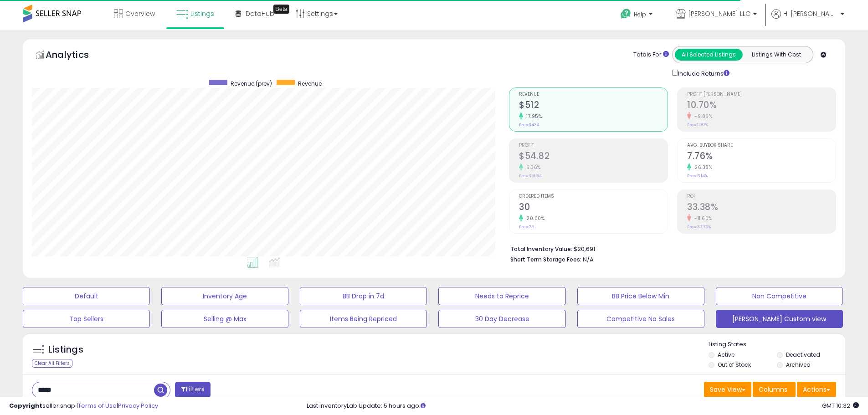 The image size is (868, 415). What do you see at coordinates (526, 227) in the screenshot?
I see `small: Prev: 25` at bounding box center [526, 227].